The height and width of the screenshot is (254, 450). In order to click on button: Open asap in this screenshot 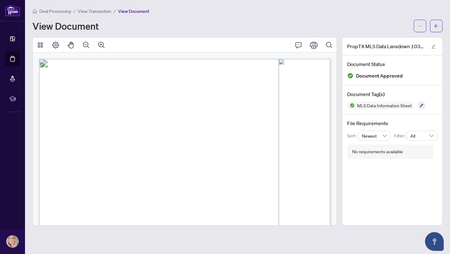, I will do `click(434, 241)`.